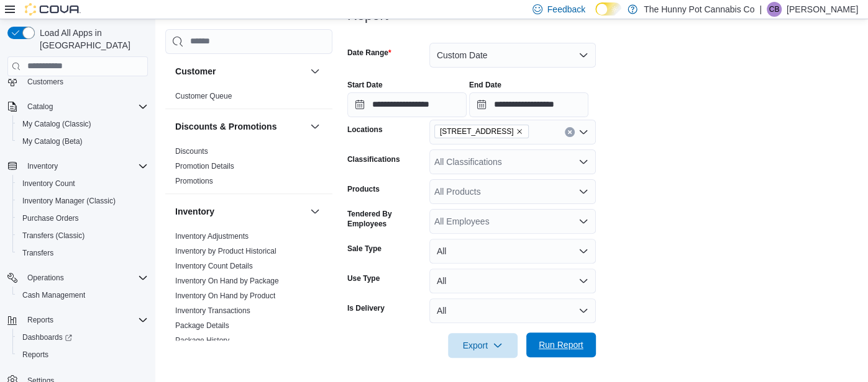  What do you see at coordinates (82, 202) in the screenshot?
I see `button: Inventory Manager (Classic)` at bounding box center [82, 202].